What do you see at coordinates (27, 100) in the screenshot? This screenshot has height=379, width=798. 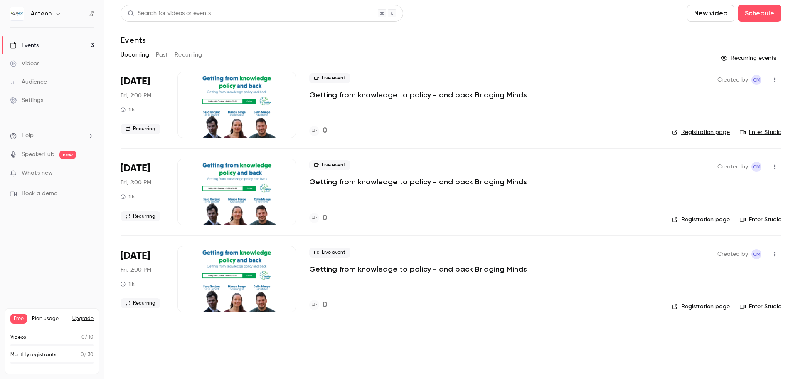 I see `div: Settings` at bounding box center [27, 100].